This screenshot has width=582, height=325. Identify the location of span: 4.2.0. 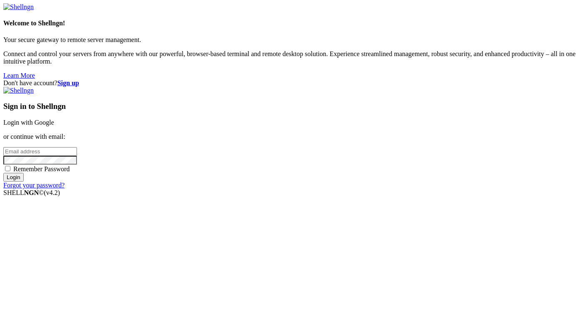
(52, 193).